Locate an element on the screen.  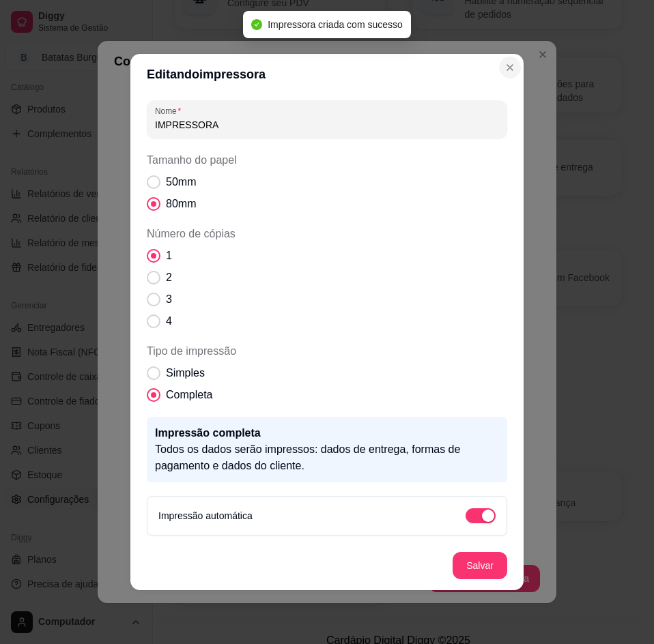
span: 4 is located at coordinates (169, 322).